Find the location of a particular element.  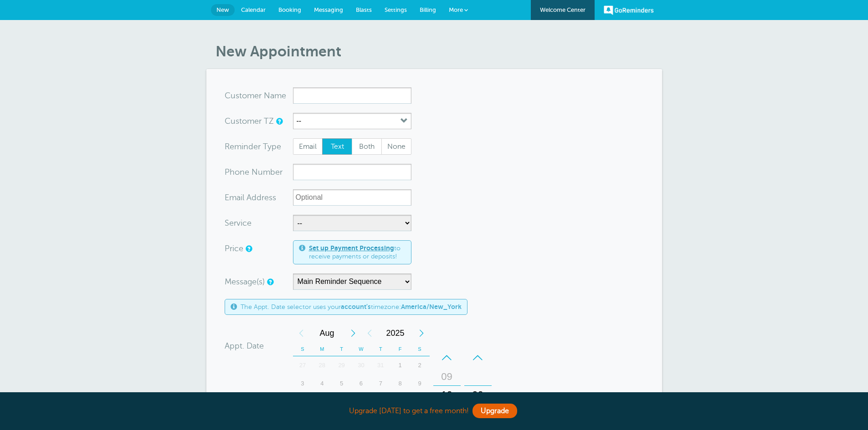

span: August is located at coordinates (327, 333).